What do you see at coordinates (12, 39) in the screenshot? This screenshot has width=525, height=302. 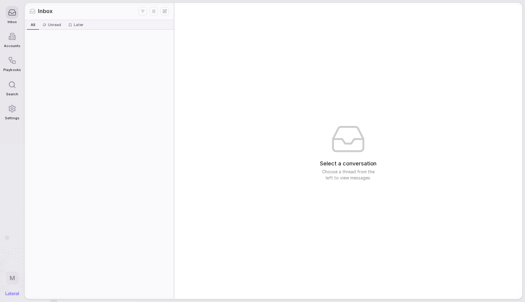 I see `a: Accounts` at bounding box center [12, 39].